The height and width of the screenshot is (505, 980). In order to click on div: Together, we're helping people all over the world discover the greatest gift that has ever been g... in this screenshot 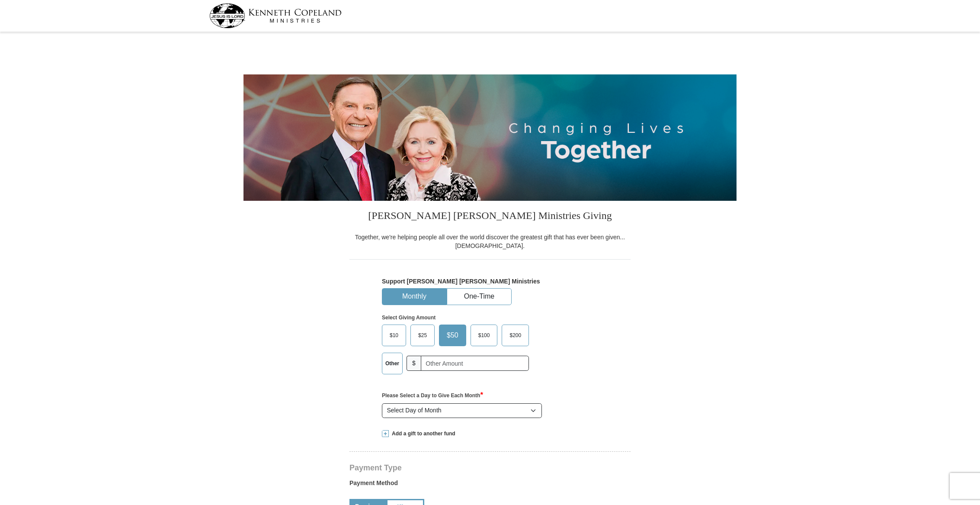, I will do `click(490, 241)`.